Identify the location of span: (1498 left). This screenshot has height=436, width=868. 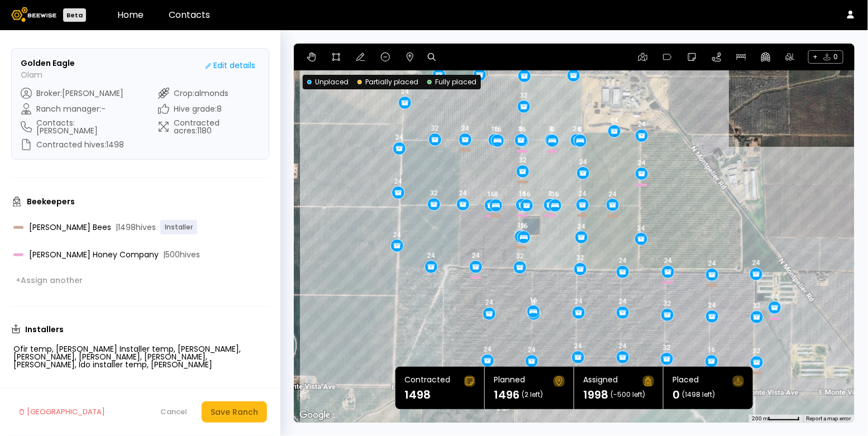
(698, 395).